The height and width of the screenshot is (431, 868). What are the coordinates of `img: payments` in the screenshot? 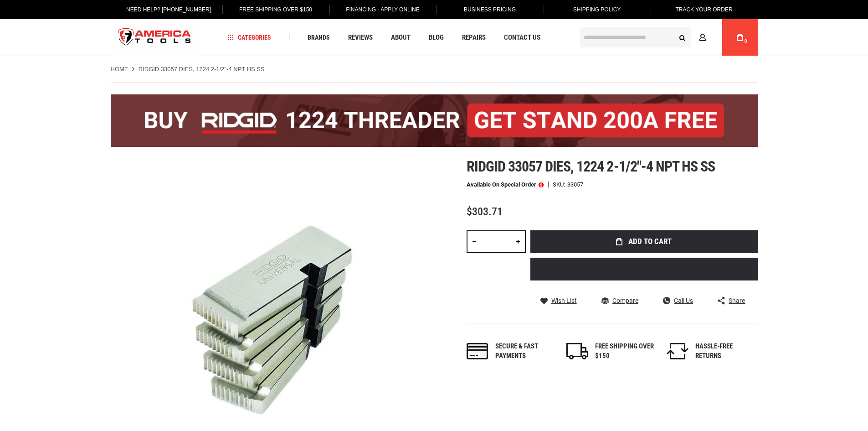 It's located at (477, 351).